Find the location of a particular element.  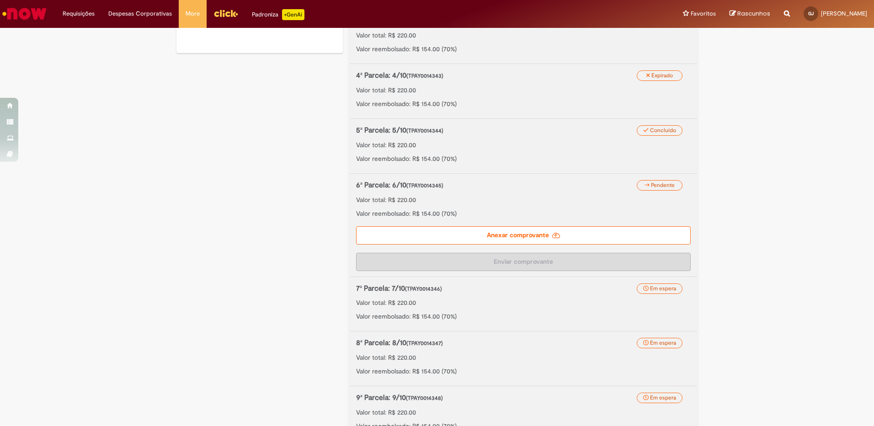

span: GJ is located at coordinates (811, 13).